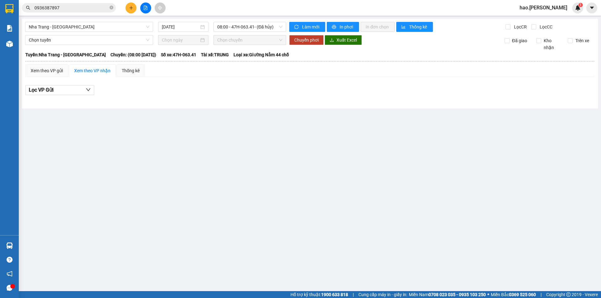  What do you see at coordinates (160, 8) in the screenshot?
I see `button: aim` at bounding box center [160, 8].